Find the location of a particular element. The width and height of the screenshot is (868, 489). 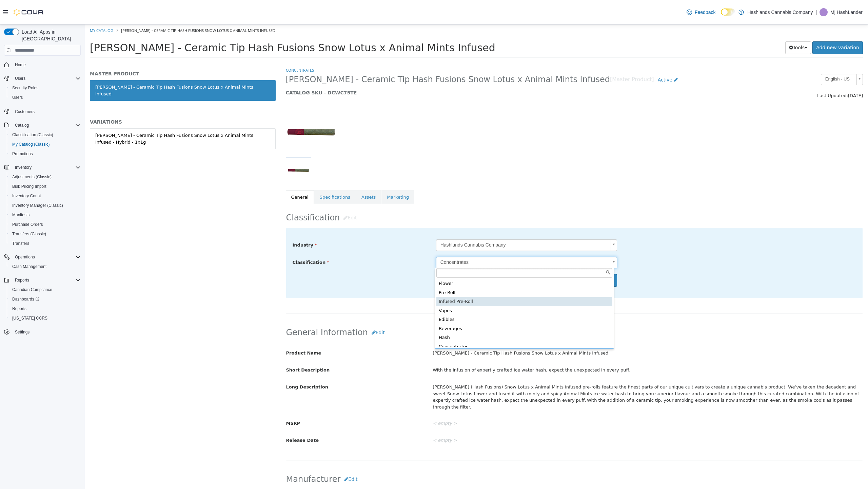

a: Transfers (Classic) is located at coordinates (29, 234).